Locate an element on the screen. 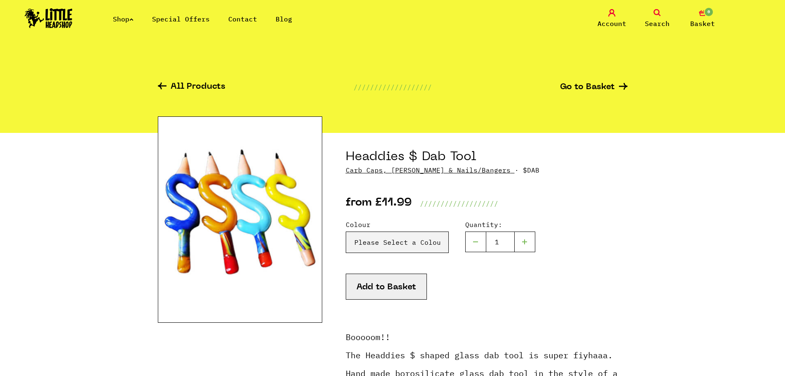 The height and width of the screenshot is (376, 785). a: Special Offers is located at coordinates (181, 19).